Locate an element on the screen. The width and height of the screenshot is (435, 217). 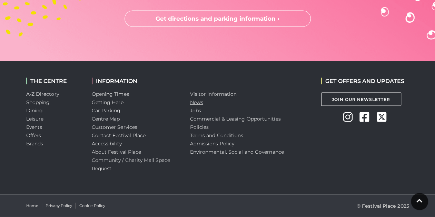
p: © Festival Place 2025 is located at coordinates (383, 206).